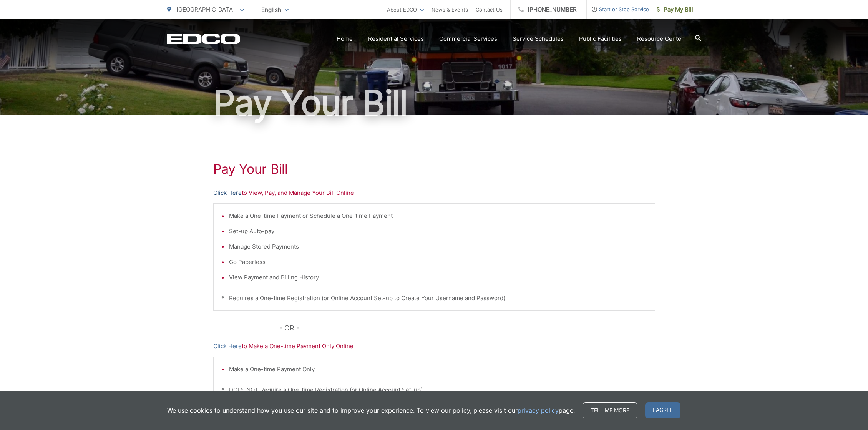  I want to click on p: * Requires a One-time Registration (or Online Account Set-up to Create Your Username and Password), so click(434, 298).